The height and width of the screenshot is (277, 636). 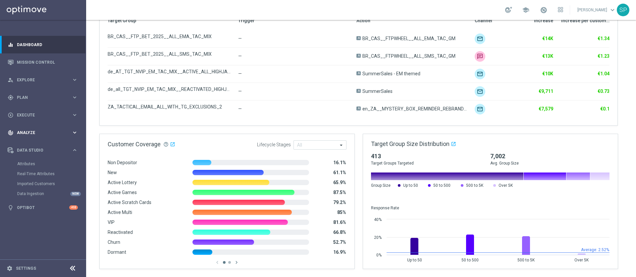 What do you see at coordinates (44, 115) in the screenshot?
I see `span: Execute` at bounding box center [44, 115].